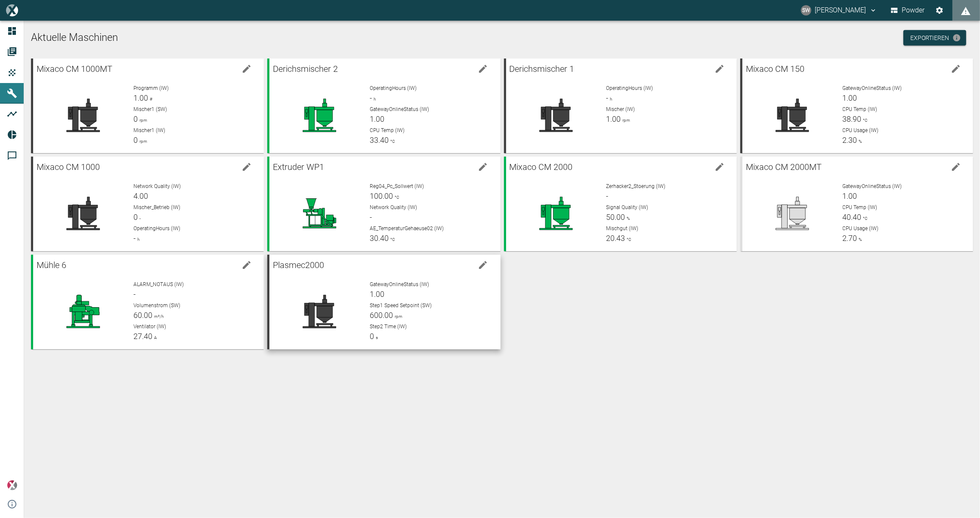 The image size is (980, 518). Describe the element at coordinates (147, 106) in the screenshot. I see `a: Mixaco CM 1000MTedit machineProgramm (IW)1.00#Mischer1 (SW)0rpmMischer1 (IW)0rpm` at that location.